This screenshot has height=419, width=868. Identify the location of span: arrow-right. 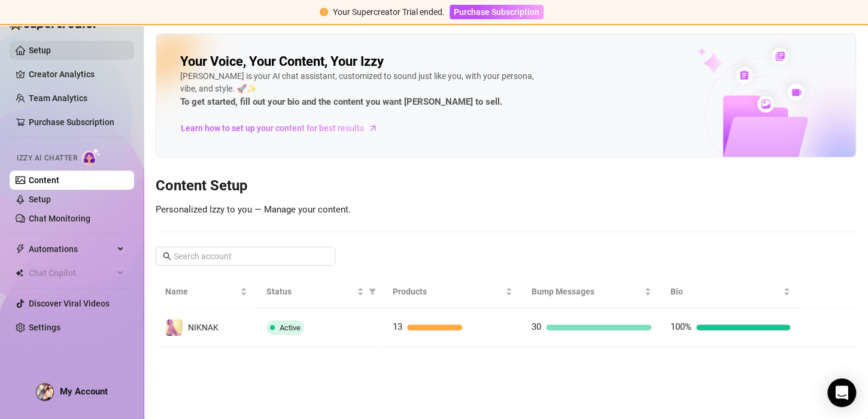
(373, 128).